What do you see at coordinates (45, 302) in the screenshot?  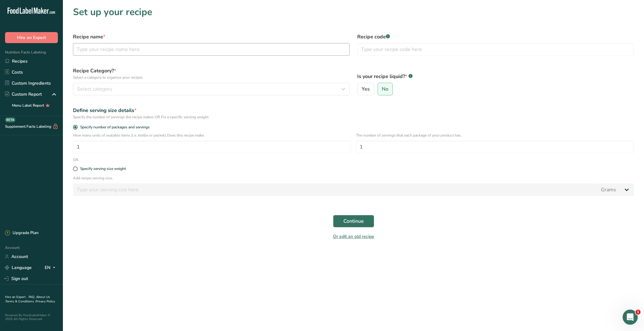 I see `a: Privacy Policy` at bounding box center [45, 302].